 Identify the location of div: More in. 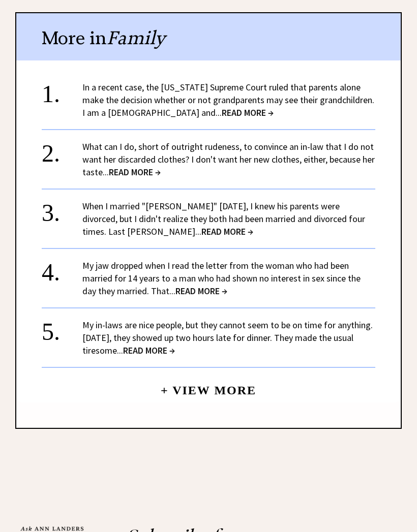
(208, 37).